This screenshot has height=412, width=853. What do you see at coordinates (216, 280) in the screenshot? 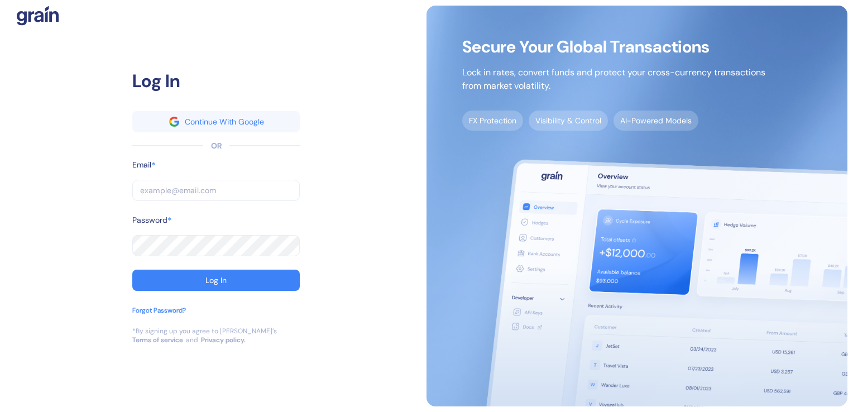
I see `button: Log In` at bounding box center [216, 280].